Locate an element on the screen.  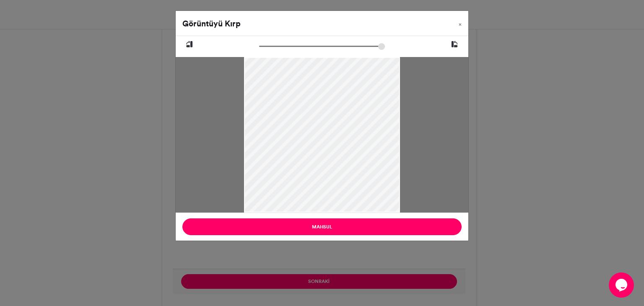
font: Görüntüyü Kırp is located at coordinates (211, 24).